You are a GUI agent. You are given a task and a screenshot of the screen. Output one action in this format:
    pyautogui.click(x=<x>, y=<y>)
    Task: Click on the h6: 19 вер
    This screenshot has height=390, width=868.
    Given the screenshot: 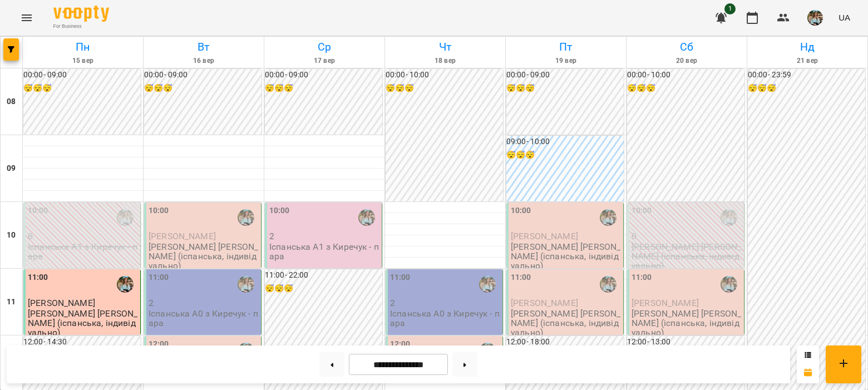 What is the action you would take?
    pyautogui.click(x=566, y=60)
    